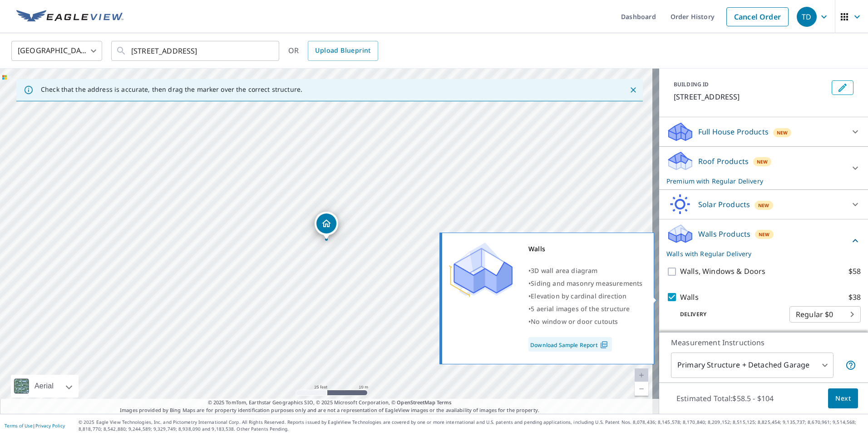 The height and width of the screenshot is (437, 868). Describe the element at coordinates (843, 398) in the screenshot. I see `button: Next` at that location.